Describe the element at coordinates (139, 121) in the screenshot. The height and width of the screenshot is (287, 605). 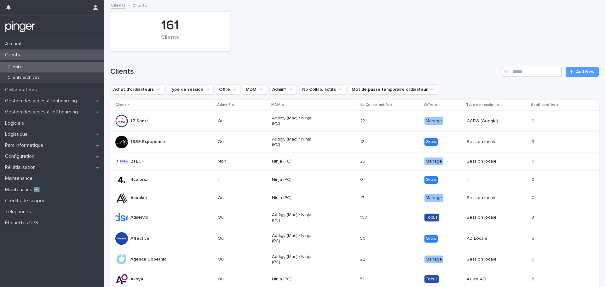
I see `p: 17 Sport` at that location.